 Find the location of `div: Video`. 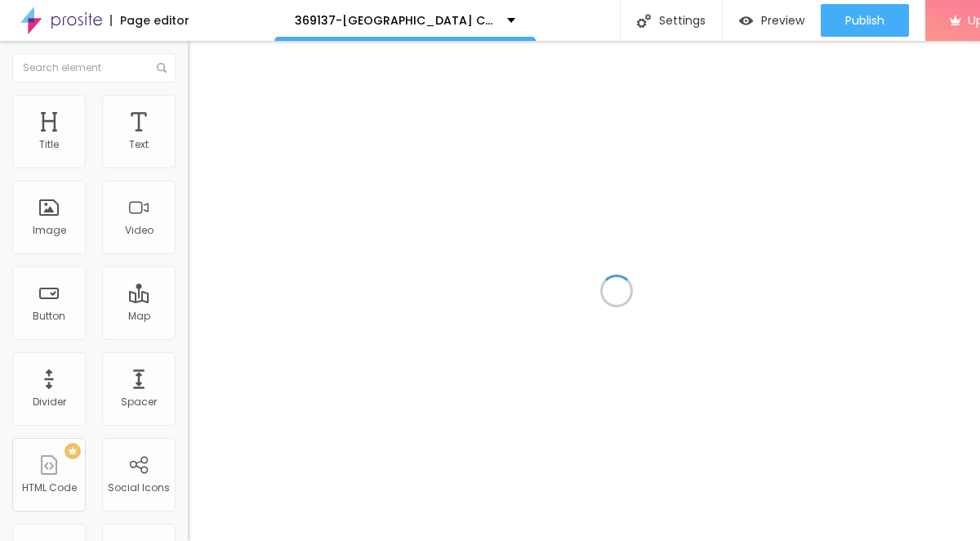

div: Video is located at coordinates (139, 230).